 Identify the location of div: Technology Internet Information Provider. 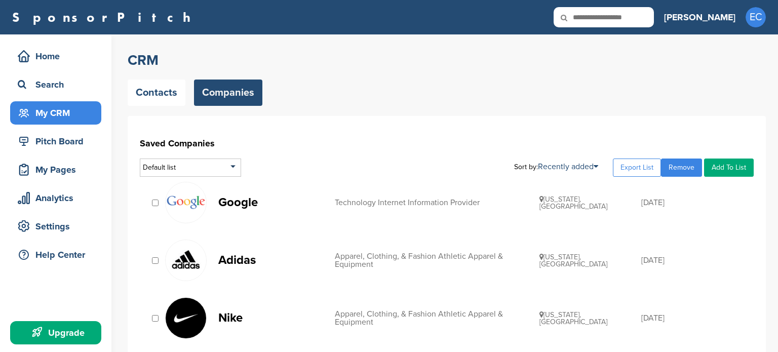
(437, 203).